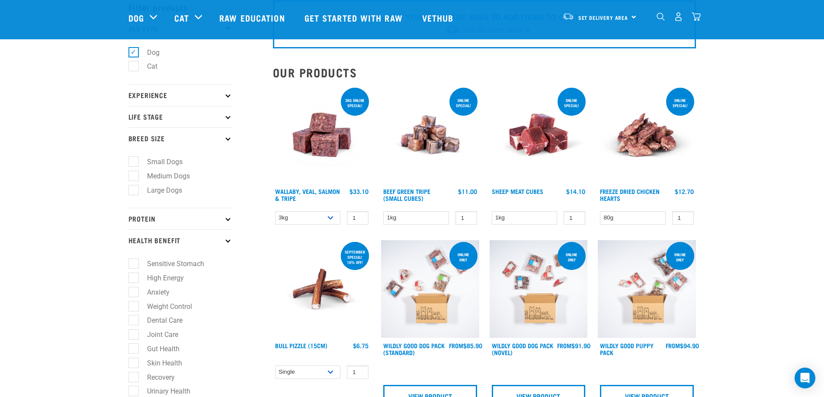  Describe the element at coordinates (573, 346) in the screenshot. I see `div: $91.90` at that location.